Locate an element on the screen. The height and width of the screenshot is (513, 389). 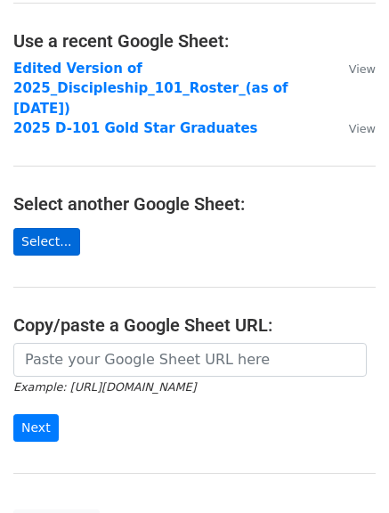
input: Next is located at coordinates (36, 428).